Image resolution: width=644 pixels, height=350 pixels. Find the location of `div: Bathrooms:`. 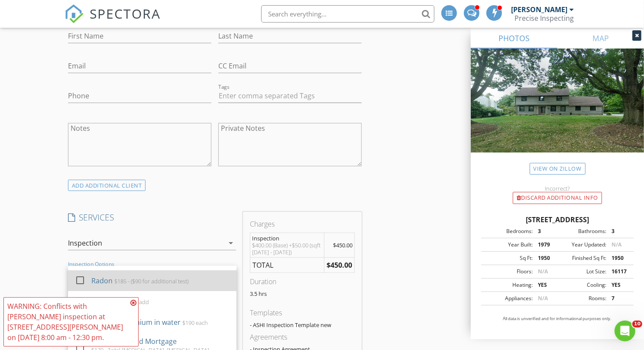

div: Bathrooms: is located at coordinates (582, 231).